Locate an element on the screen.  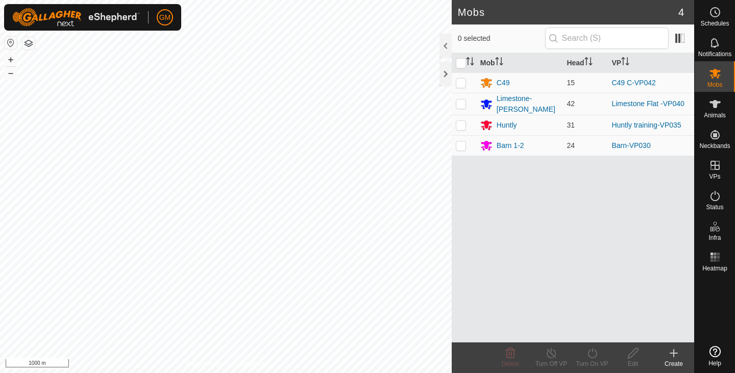
span: 0 selected is located at coordinates (501, 38).